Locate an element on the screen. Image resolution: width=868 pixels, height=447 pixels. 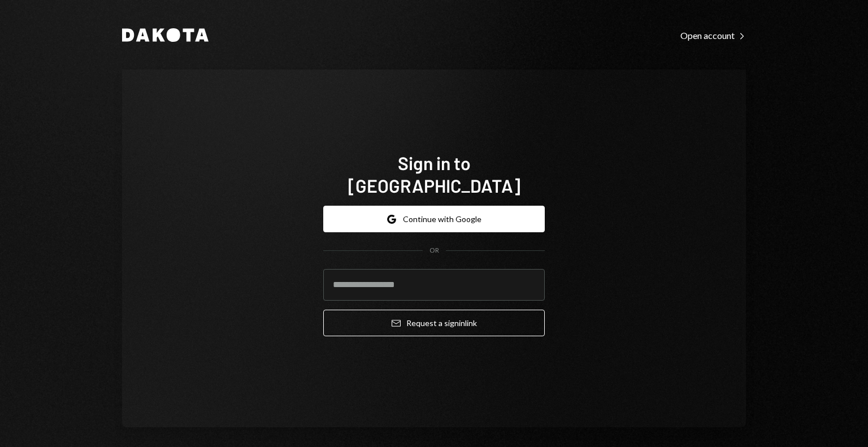
div: Open account is located at coordinates (713, 35).